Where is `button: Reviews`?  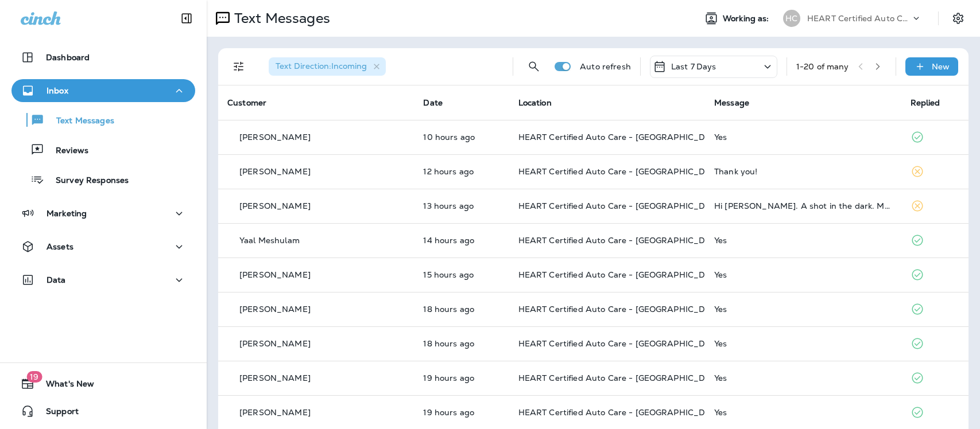 button: Reviews is located at coordinates (103, 150).